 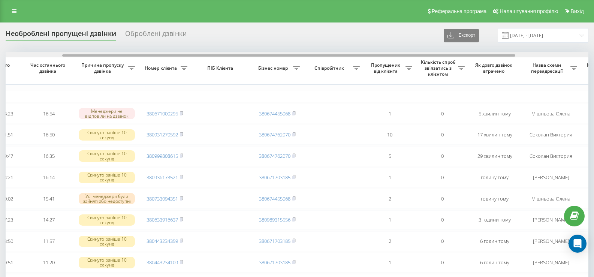 I want to click on span: ПІБ Клієнта, so click(x=221, y=68).